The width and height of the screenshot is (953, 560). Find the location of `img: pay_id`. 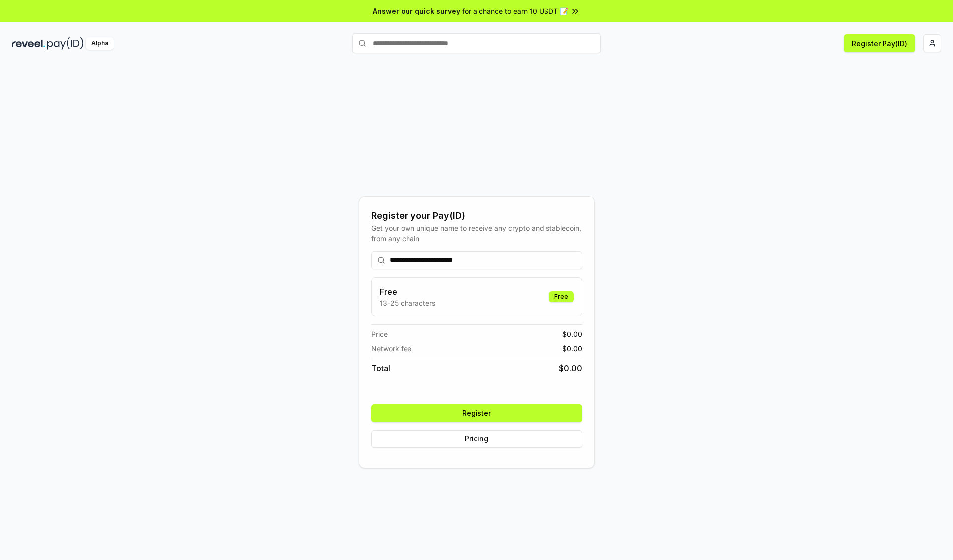

img: pay_id is located at coordinates (66, 43).